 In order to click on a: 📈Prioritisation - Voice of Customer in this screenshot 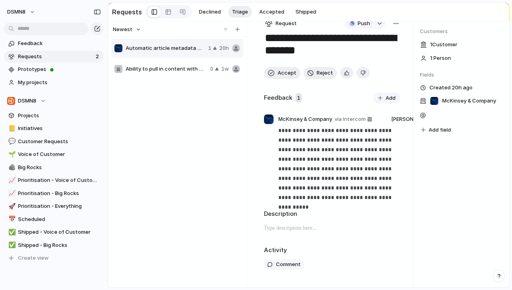, I will do `click(54, 180)`.